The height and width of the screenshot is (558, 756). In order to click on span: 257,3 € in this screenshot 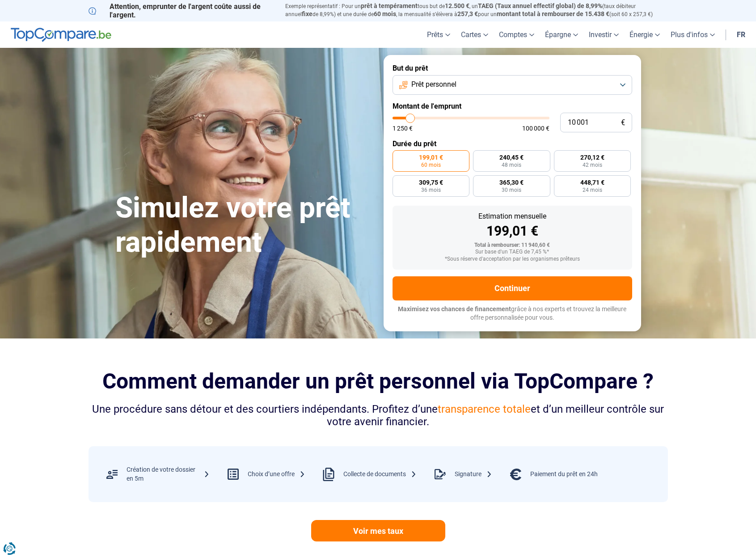, I will do `click(468, 14)`.